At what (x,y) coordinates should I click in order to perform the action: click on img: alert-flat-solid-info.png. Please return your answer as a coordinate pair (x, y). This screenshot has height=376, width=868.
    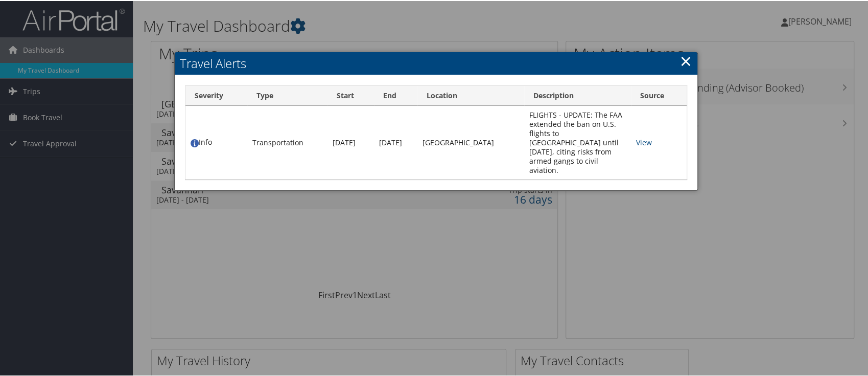
    Looking at the image, I should click on (194, 142).